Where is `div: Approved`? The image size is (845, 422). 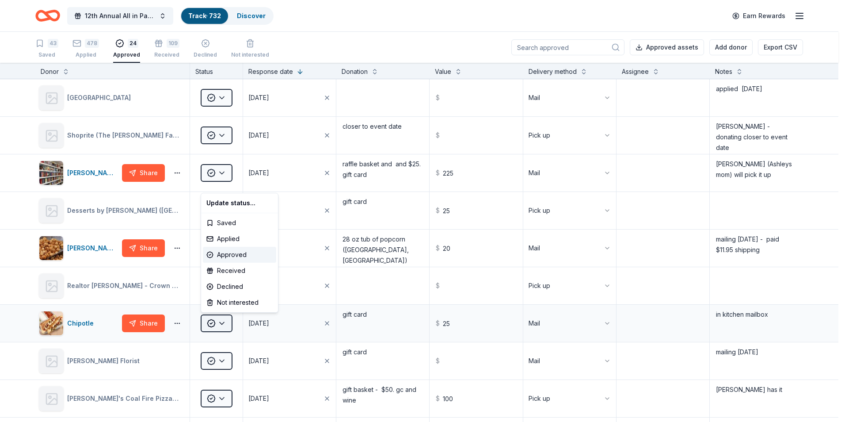 div: Approved is located at coordinates (240, 255).